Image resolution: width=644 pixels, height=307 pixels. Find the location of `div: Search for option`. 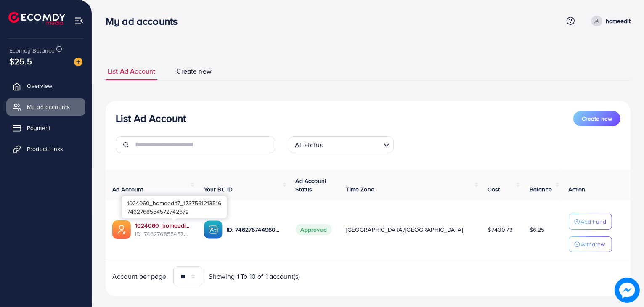

div: Search for option is located at coordinates (341, 145).